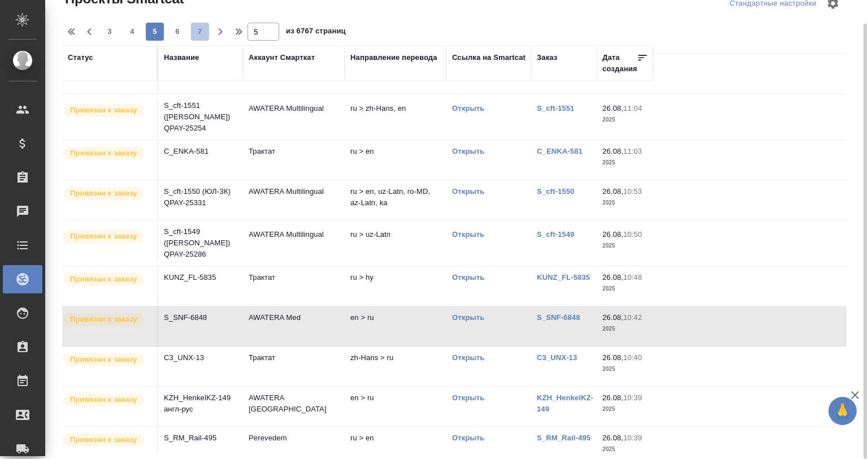 This screenshot has height=459, width=868. I want to click on span: 3, so click(110, 32).